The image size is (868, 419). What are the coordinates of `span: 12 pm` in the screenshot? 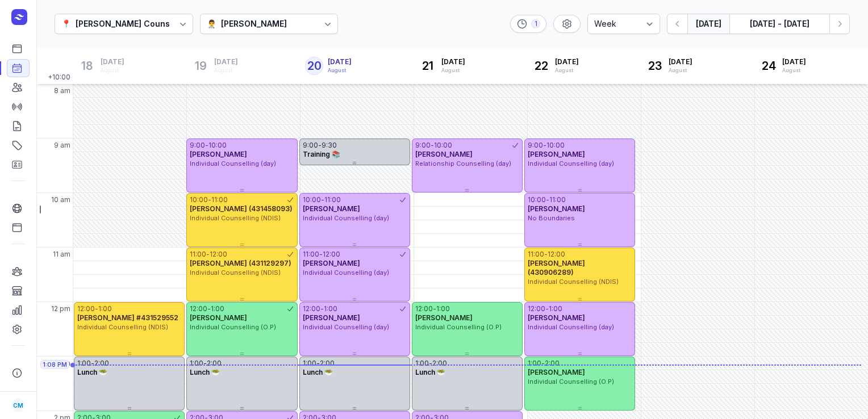 It's located at (61, 308).